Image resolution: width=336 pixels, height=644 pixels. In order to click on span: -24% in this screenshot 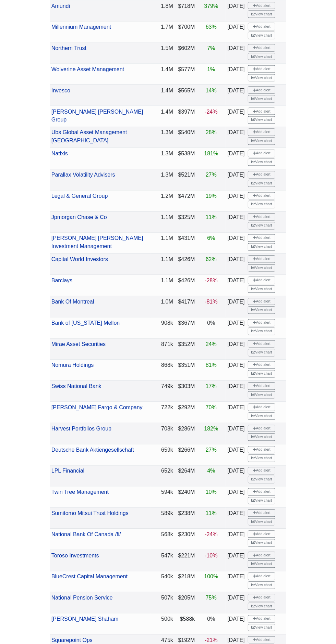, I will do `click(211, 534)`.